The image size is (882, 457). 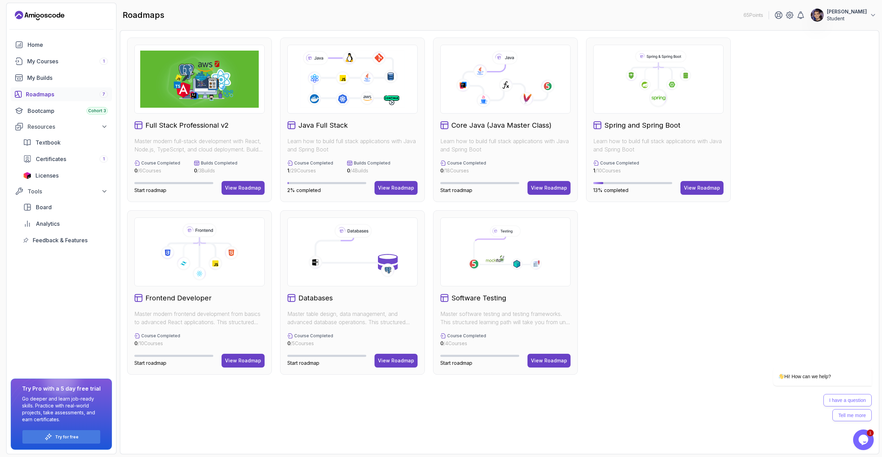 I want to click on div: Tools, so click(x=68, y=192).